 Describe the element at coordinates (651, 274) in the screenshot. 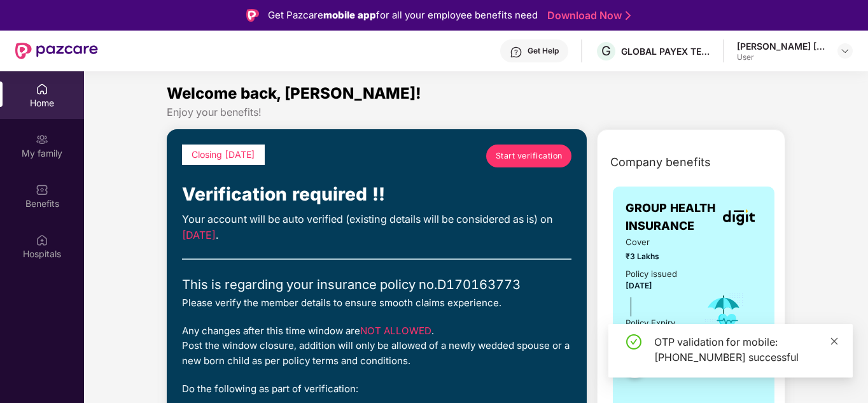

I see `div: Policy issued` at that location.